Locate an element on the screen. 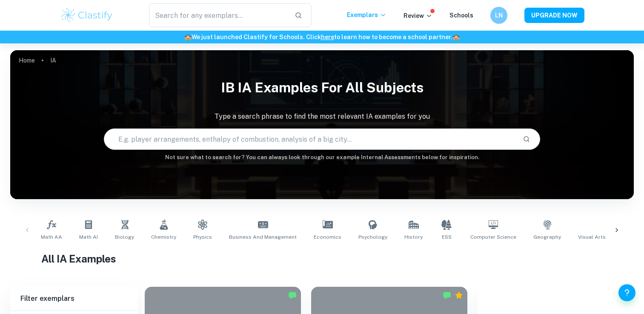 This screenshot has width=644, height=314. input: E.g. player arrangements, enthalpy of combustion, analysis of a big city... is located at coordinates (311, 139).